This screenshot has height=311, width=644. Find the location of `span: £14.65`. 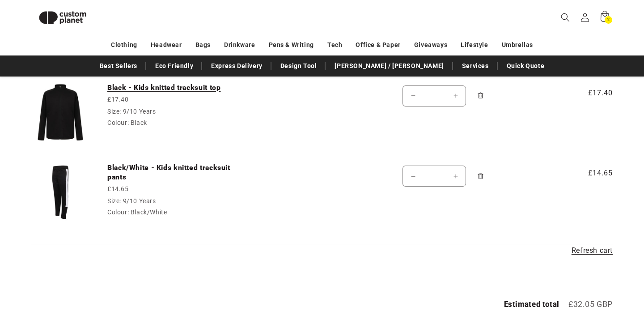

span: £14.65 is located at coordinates (589, 173).